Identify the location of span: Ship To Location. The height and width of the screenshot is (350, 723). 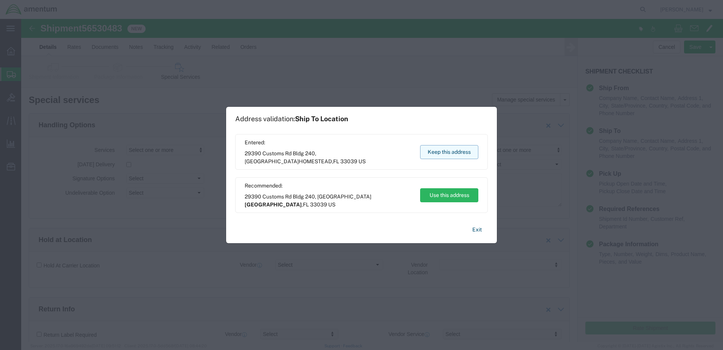
(322, 118).